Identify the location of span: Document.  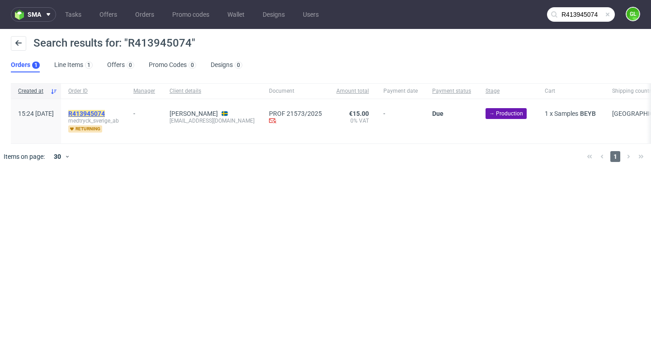
(295, 91).